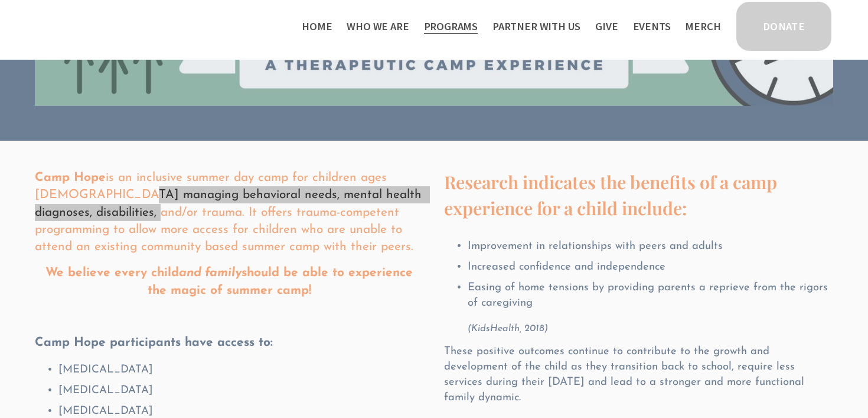  What do you see at coordinates (377, 27) in the screenshot?
I see `span: Who We Are` at bounding box center [377, 27].